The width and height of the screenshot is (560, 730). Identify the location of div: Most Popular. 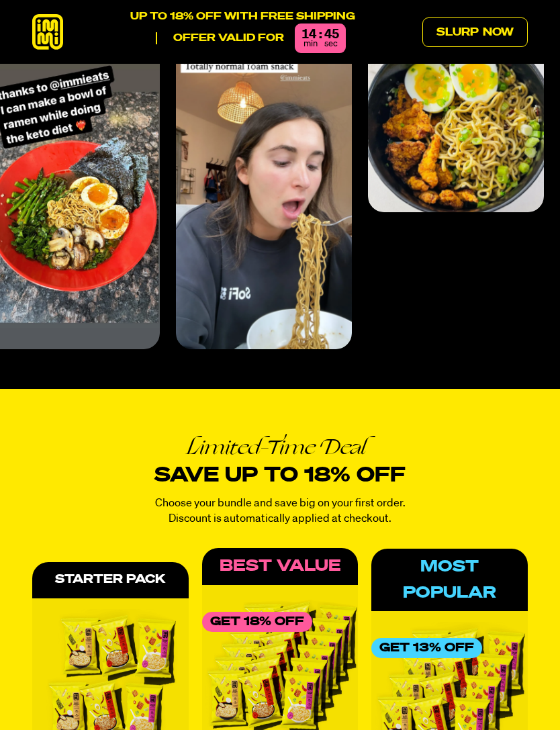
(449, 580).